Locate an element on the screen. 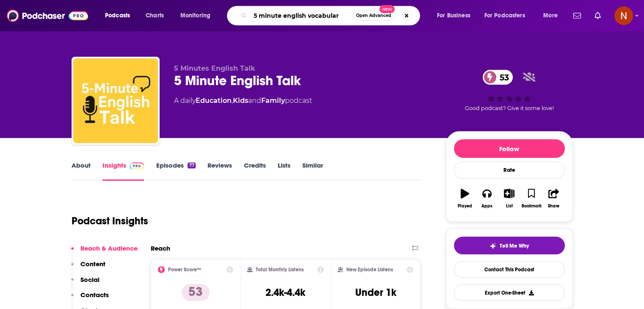 Image resolution: width=644 pixels, height=309 pixels. span: 5 Minutes English Talk is located at coordinates (215, 68).